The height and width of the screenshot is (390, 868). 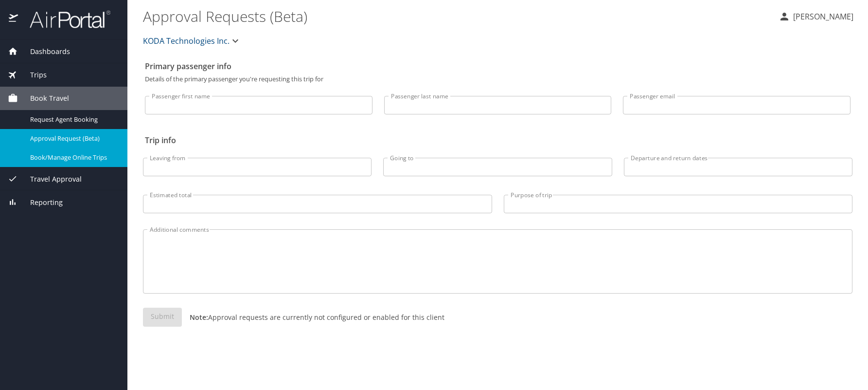 What do you see at coordinates (73, 119) in the screenshot?
I see `span: Request Agent Booking` at bounding box center [73, 119].